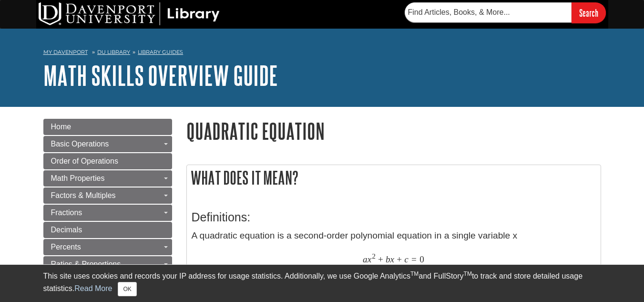  Describe the element at coordinates (394, 265) in the screenshot. I see `p: A quadratic equation is a second-order polynomial equation in a single variable x with a ≠ 0 . Be...` at that location.